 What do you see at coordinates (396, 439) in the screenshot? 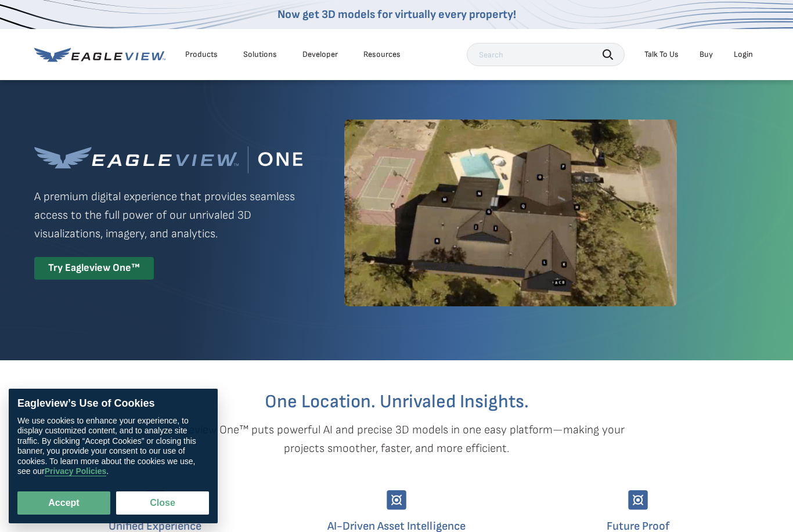
I see `p: Eagleview One™ puts powerful AI and precise 3D models in one easy platform—making your projects s...` at bounding box center [396, 439].